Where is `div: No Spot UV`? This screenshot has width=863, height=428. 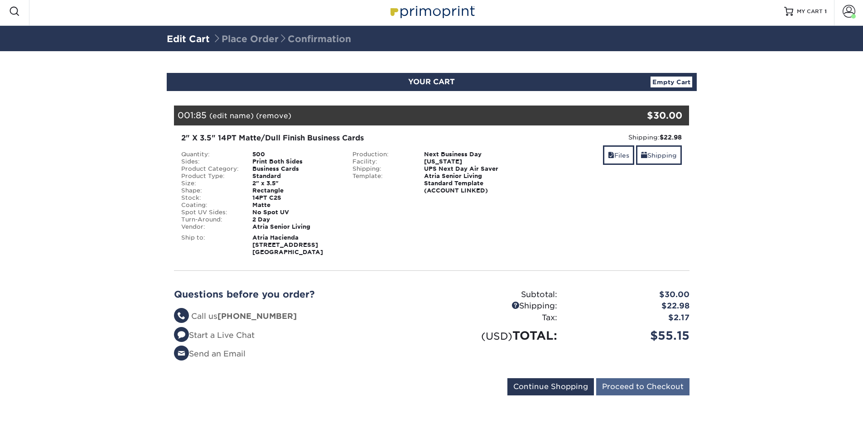
div: No Spot UV is located at coordinates (295, 212).